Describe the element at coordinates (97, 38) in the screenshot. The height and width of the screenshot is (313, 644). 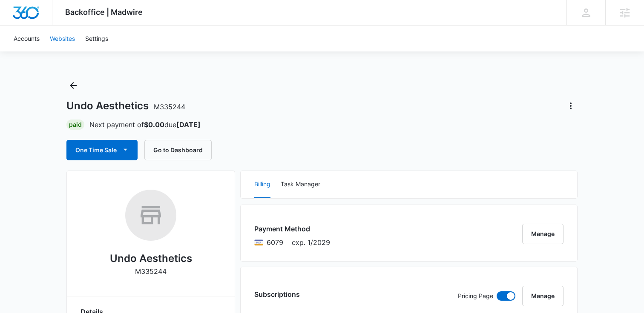
I see `a: Settings` at that location.